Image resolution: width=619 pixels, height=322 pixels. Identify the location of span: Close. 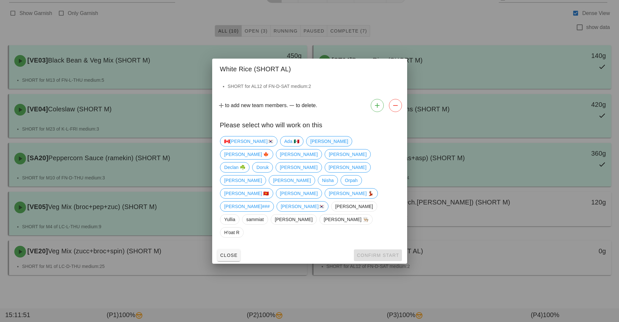
(229, 255).